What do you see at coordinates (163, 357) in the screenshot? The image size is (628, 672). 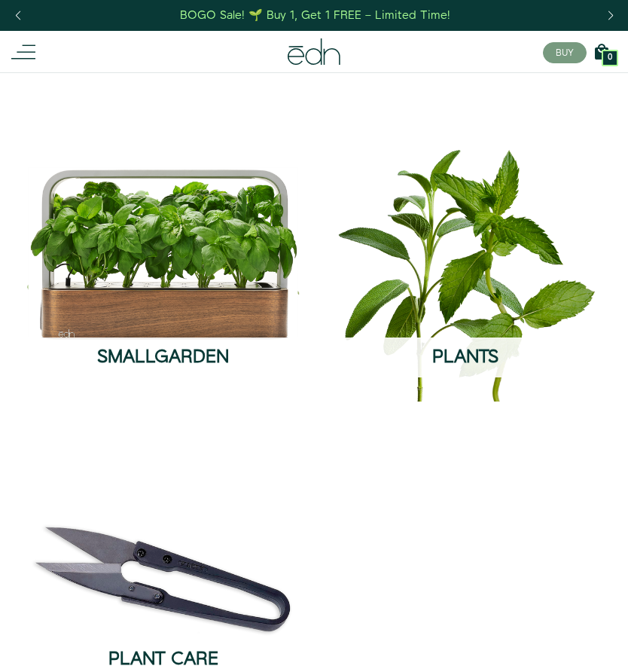 I see `span: SmallGarden` at bounding box center [163, 357].